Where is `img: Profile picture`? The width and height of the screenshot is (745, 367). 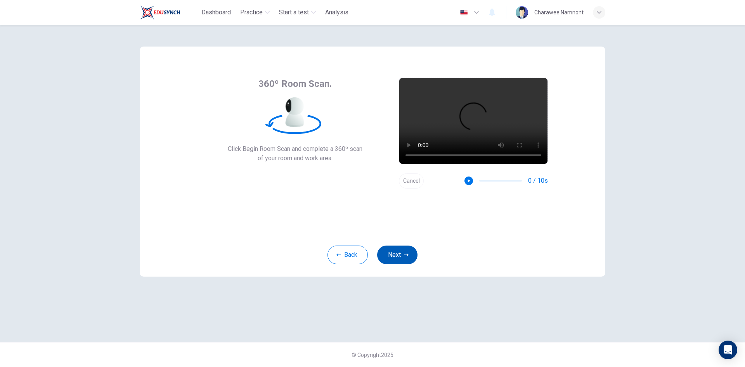
img: Profile picture is located at coordinates (522, 12).